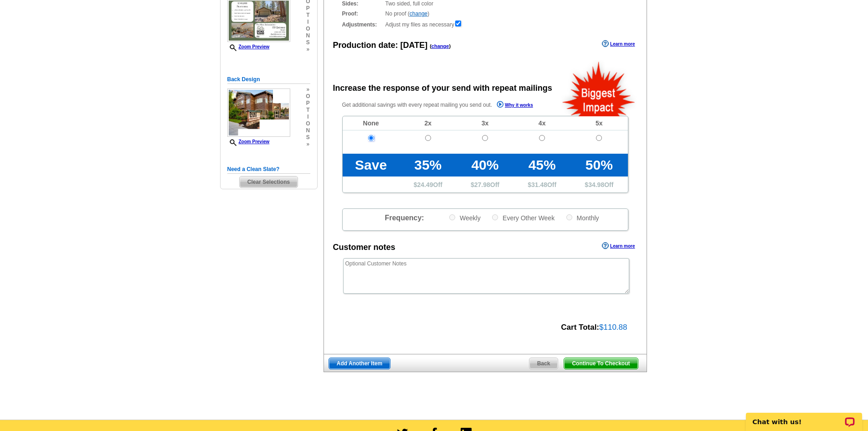 This screenshot has height=431, width=868. I want to click on td: None, so click(371, 123).